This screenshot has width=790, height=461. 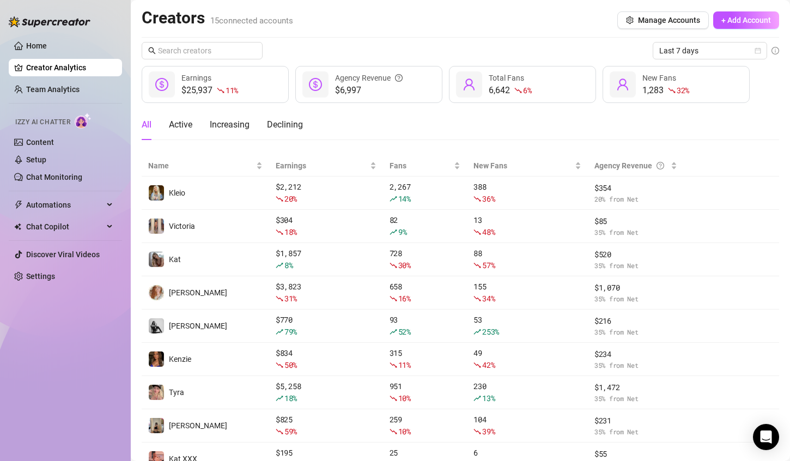 I want to click on span: 14 %, so click(x=404, y=198).